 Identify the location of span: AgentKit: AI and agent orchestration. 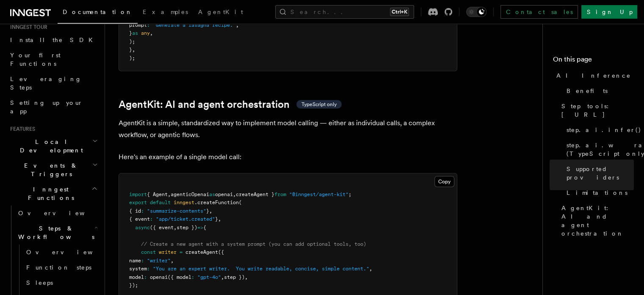
(597, 221).